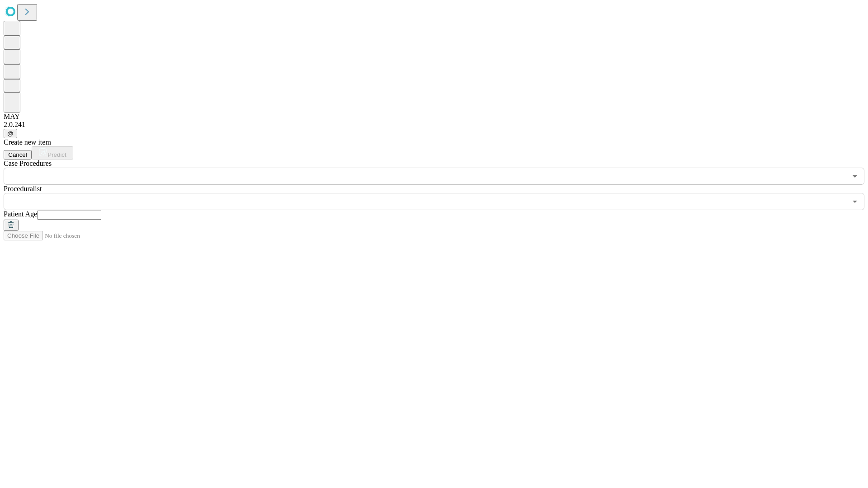  What do you see at coordinates (23, 189) in the screenshot?
I see `span: Proceduralist` at bounding box center [23, 189].